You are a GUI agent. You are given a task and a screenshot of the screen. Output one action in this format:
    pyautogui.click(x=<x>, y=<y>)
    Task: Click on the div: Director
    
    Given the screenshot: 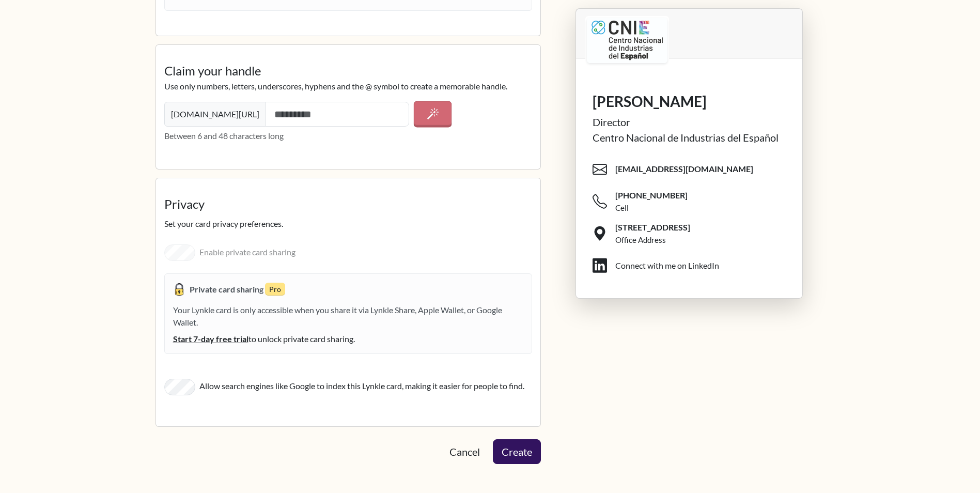 What is the action you would take?
    pyautogui.click(x=689, y=123)
    